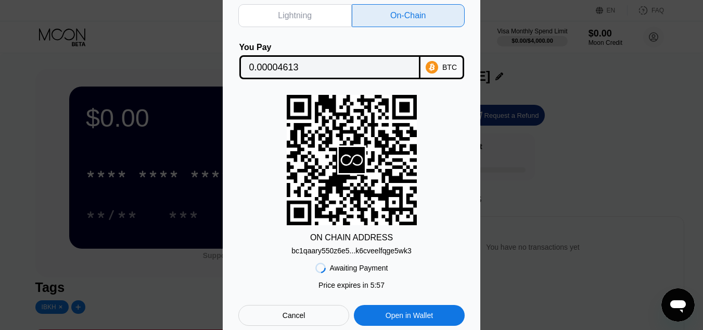 Image resolution: width=703 pixels, height=330 pixels. What do you see at coordinates (359, 268) in the screenshot?
I see `div: Awaiting Payment` at bounding box center [359, 268].